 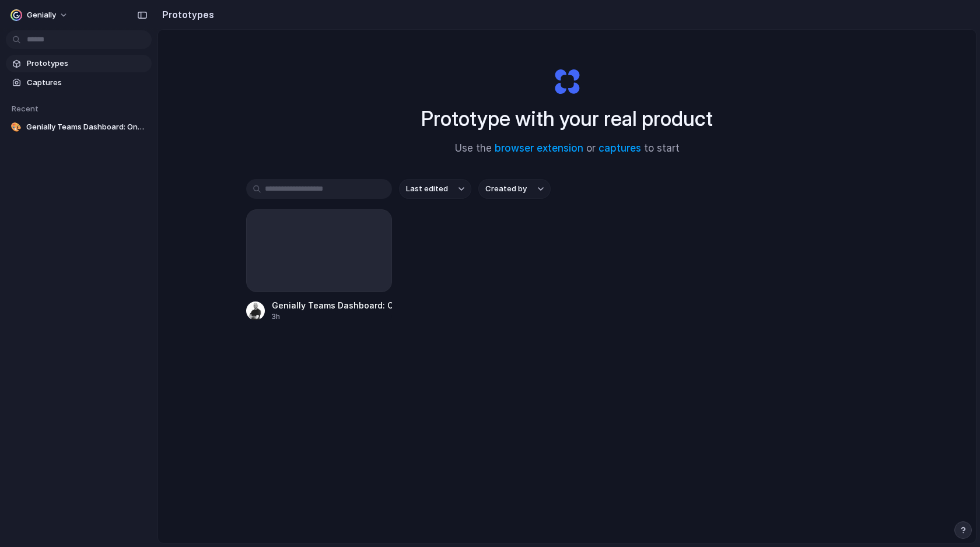 What do you see at coordinates (319, 265) in the screenshot?
I see `a: Genially Teams Dashboard: Onboarding Chat3h` at bounding box center [319, 265].